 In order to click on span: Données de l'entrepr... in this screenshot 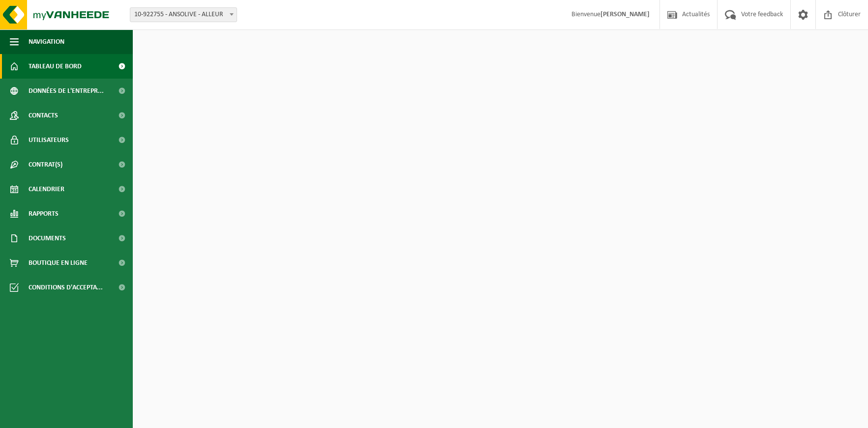, I will do `click(66, 91)`.